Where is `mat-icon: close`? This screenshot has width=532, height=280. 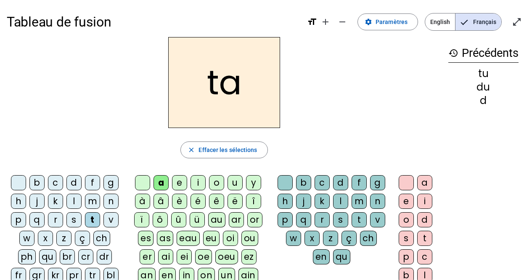 mat-icon: close is located at coordinates (191, 150).